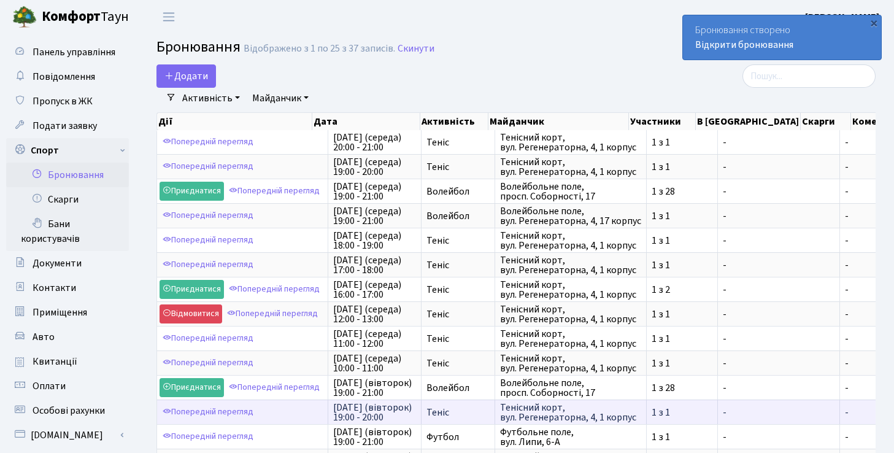  Describe the element at coordinates (71, 17) in the screenshot. I see `b: Комфорт` at that location.